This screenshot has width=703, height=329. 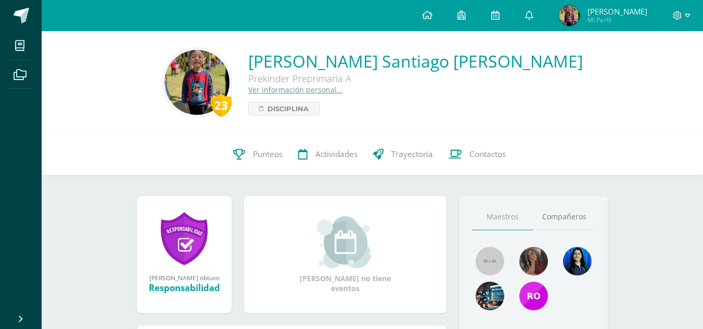 I want to click on a: Punteos, so click(x=258, y=155).